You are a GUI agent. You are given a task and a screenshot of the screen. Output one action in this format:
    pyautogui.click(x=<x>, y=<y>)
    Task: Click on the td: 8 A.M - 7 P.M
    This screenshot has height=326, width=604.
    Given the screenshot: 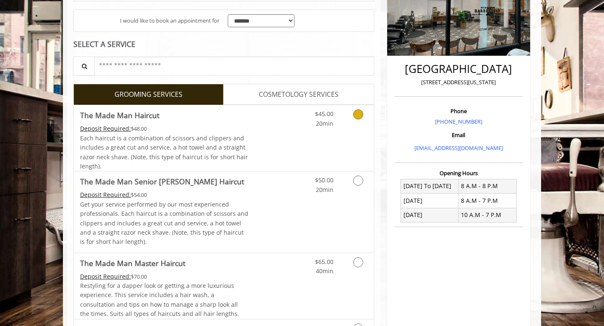 What is the action you would take?
    pyautogui.click(x=487, y=201)
    